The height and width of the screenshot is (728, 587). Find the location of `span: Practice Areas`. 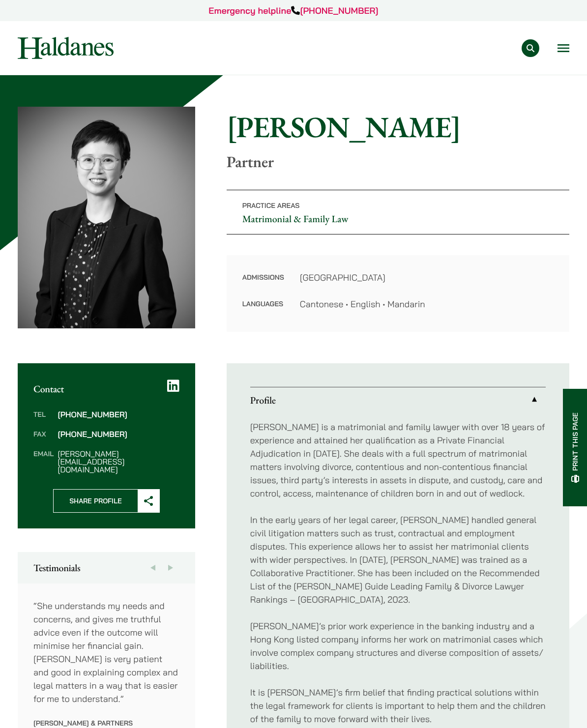

span: Practice Areas is located at coordinates (271, 206).